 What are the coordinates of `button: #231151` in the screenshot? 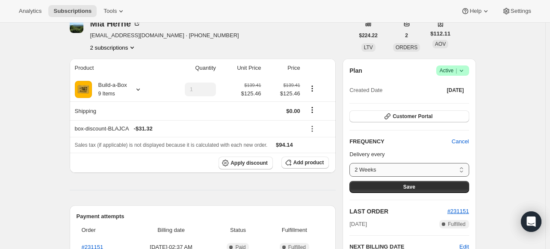 It's located at (458, 211).